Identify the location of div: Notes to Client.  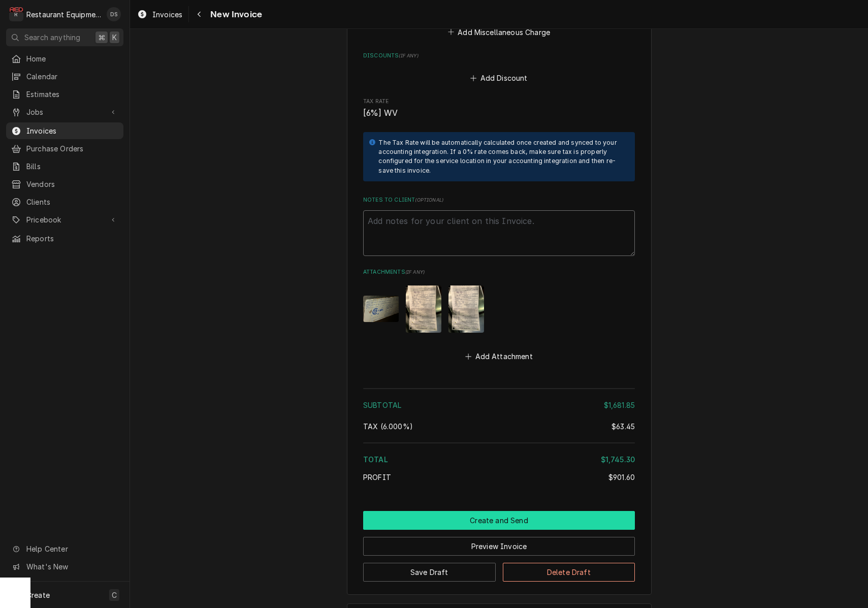
(499, 226).